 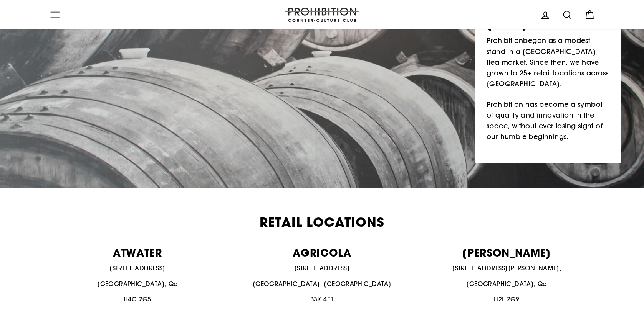 I want to click on p: AGRICOLA, so click(x=322, y=252).